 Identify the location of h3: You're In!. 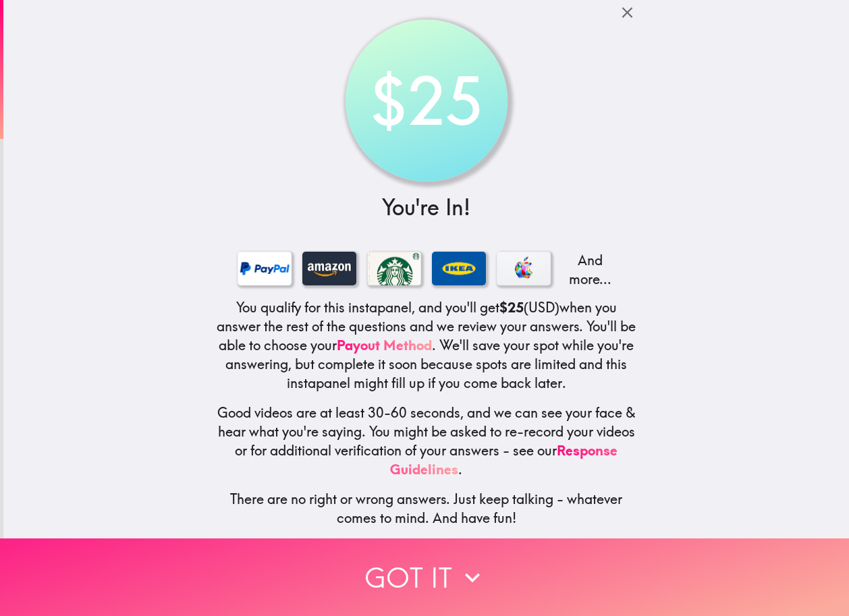
(427, 207).